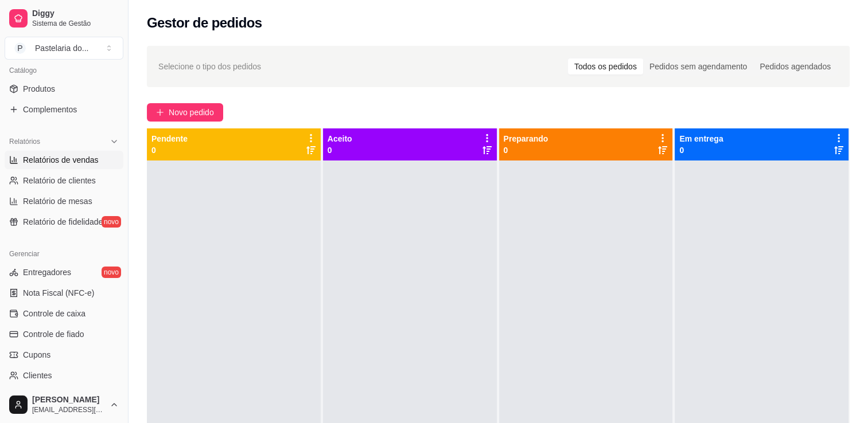 This screenshot has width=868, height=423. Describe the element at coordinates (64, 48) in the screenshot. I see `button: Select a team` at that location.